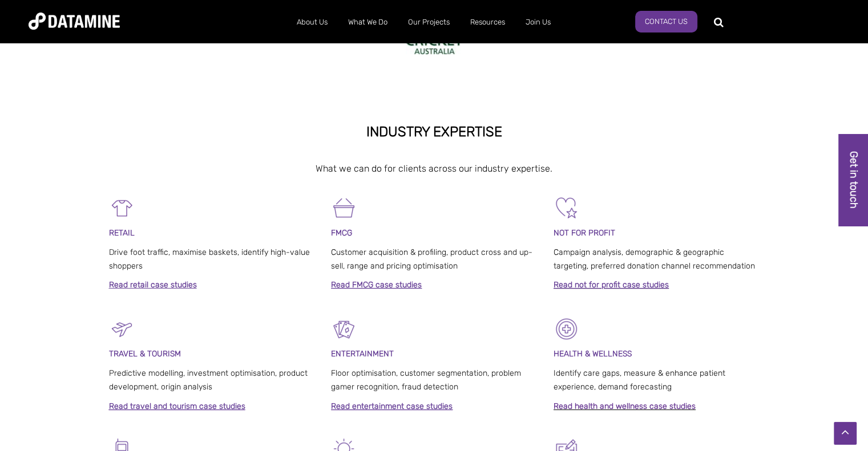 The image size is (868, 451). I want to click on img: Travel & Tourism, so click(121, 328).